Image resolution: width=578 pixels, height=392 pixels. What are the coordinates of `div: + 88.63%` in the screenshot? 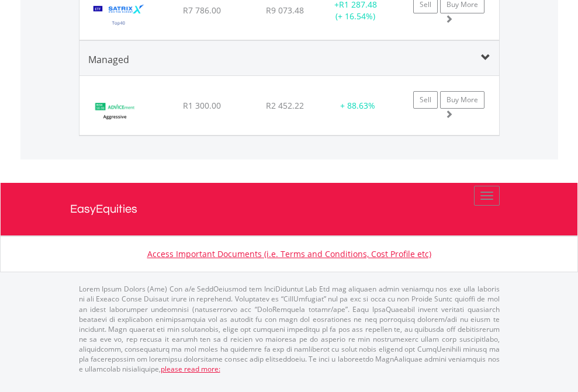 It's located at (358, 106).